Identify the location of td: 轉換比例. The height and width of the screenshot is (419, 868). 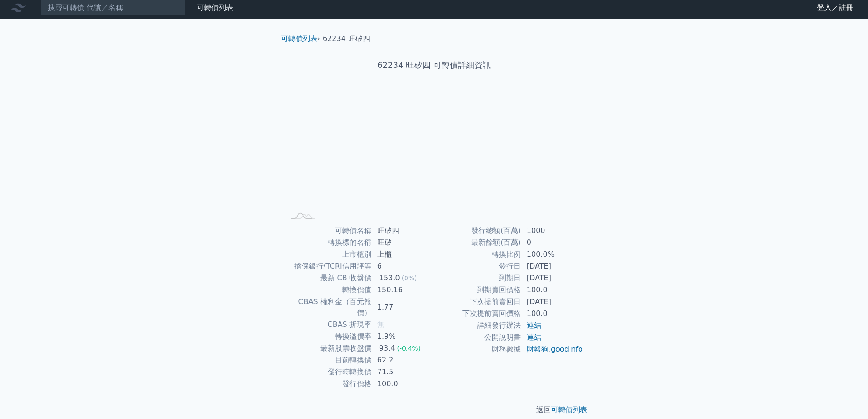
(478, 255).